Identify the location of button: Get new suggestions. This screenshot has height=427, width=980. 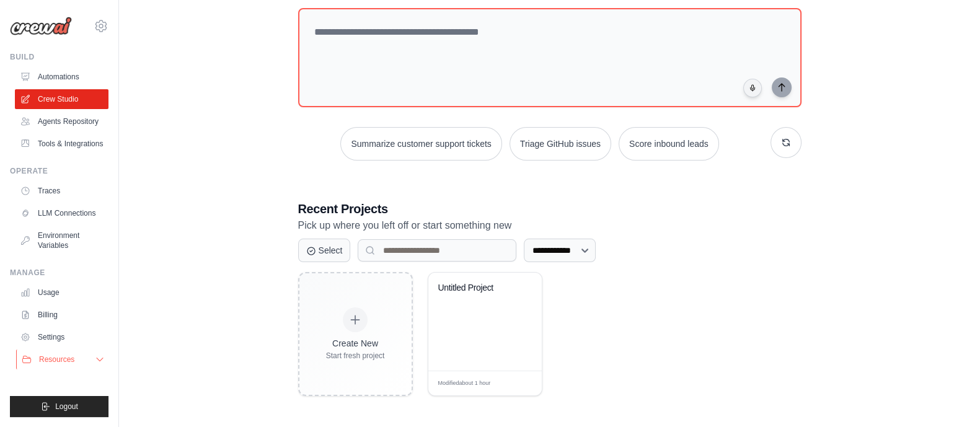
(786, 142).